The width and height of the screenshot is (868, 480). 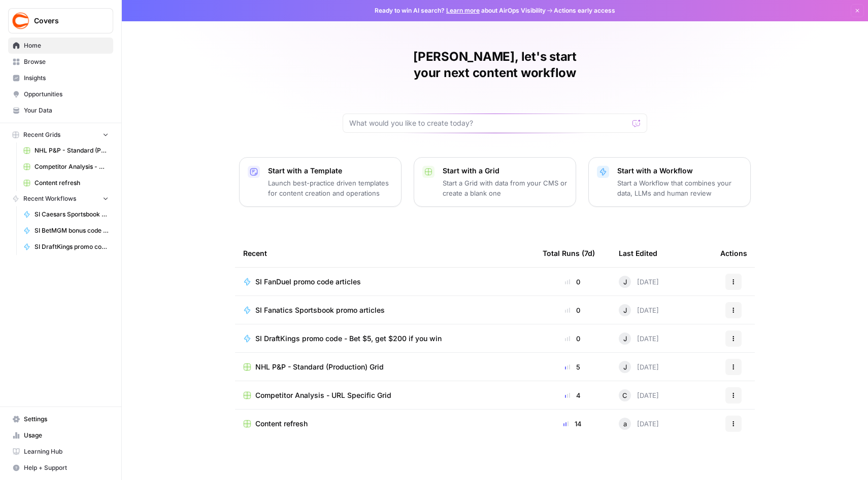 I want to click on div: Actions, so click(x=734, y=253).